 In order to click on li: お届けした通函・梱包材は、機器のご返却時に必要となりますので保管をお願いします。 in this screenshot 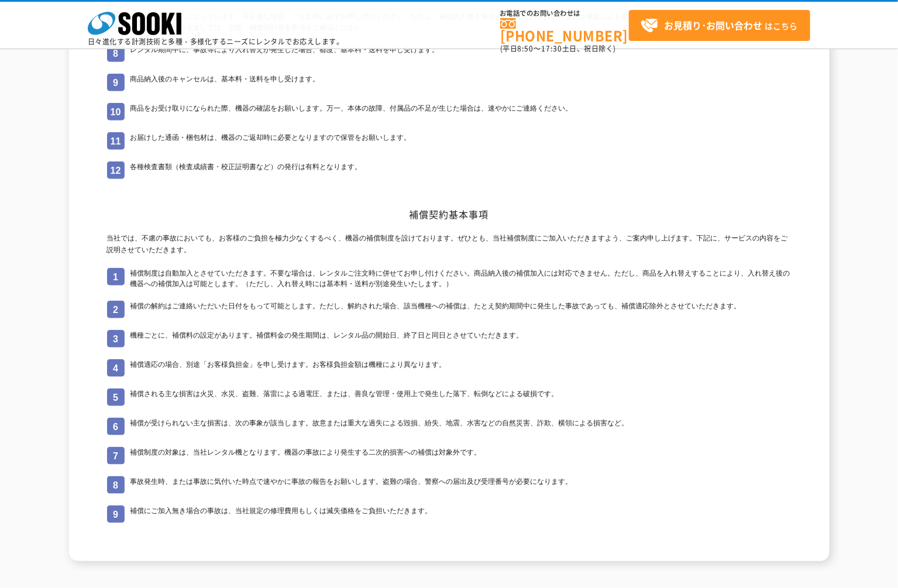, I will do `click(450, 141)`.